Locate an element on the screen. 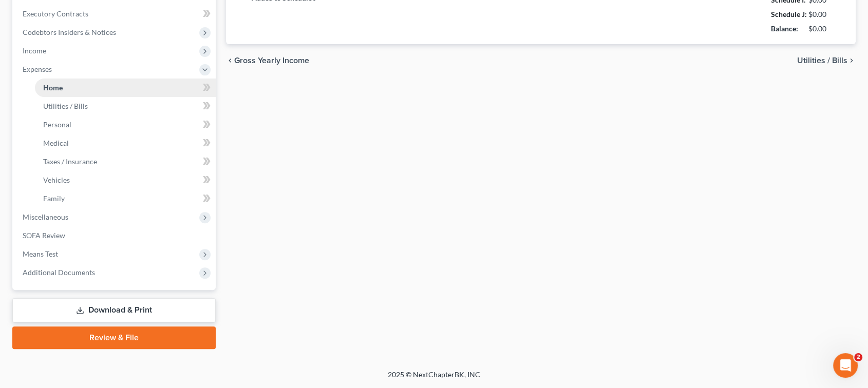  span: Expenses is located at coordinates (37, 69).